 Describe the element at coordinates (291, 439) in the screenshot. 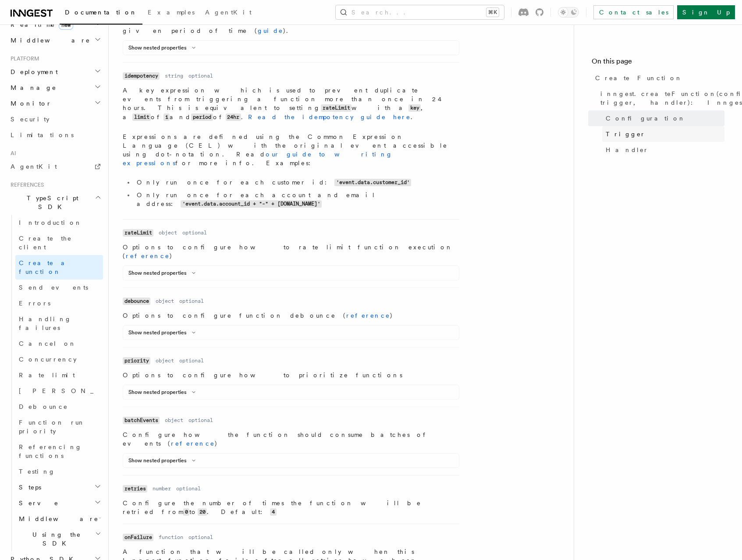

I see `p: Configure how the function should consume batches of events ( )` at that location.